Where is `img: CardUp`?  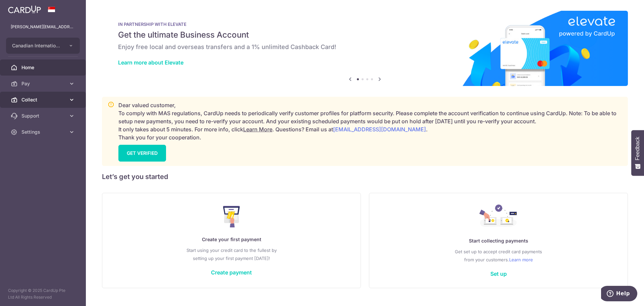
img: CardUp is located at coordinates (24, 9).